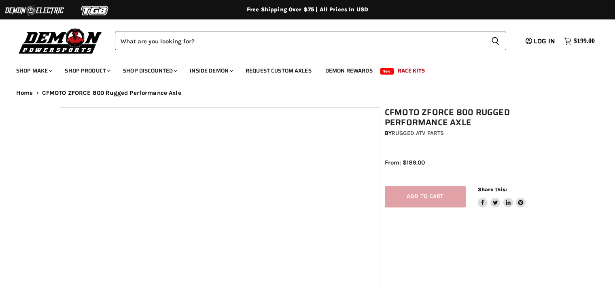 This screenshot has height=295, width=615. Describe the element at coordinates (211, 70) in the screenshot. I see `a: Inside Demon` at that location.